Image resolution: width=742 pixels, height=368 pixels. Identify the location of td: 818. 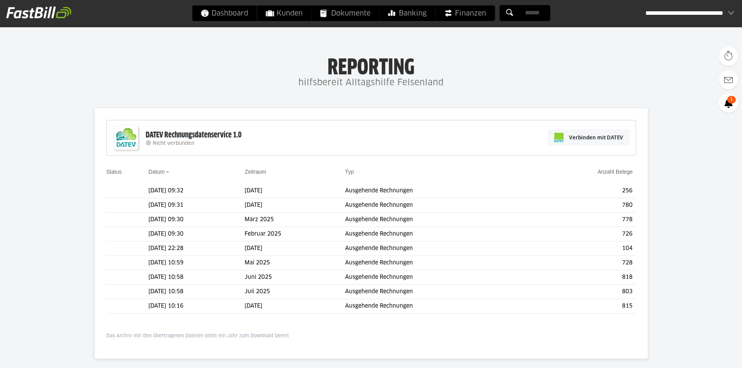
(583, 277).